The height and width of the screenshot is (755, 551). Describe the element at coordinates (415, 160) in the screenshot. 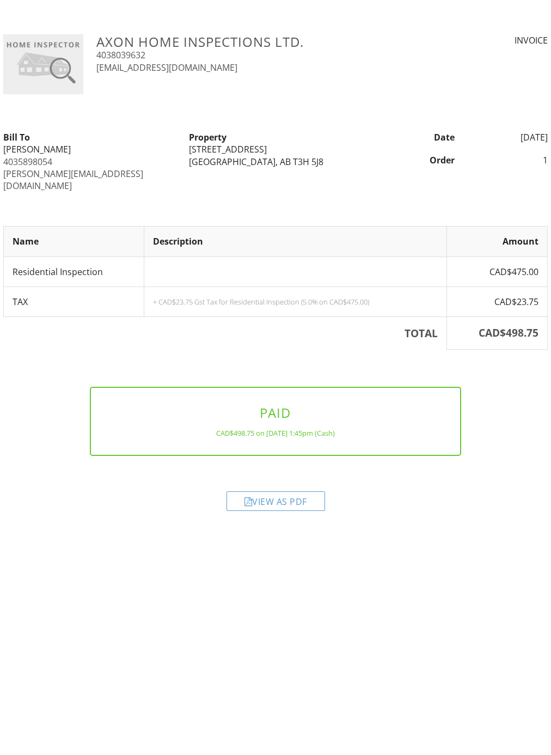

I see `div: Order` at that location.